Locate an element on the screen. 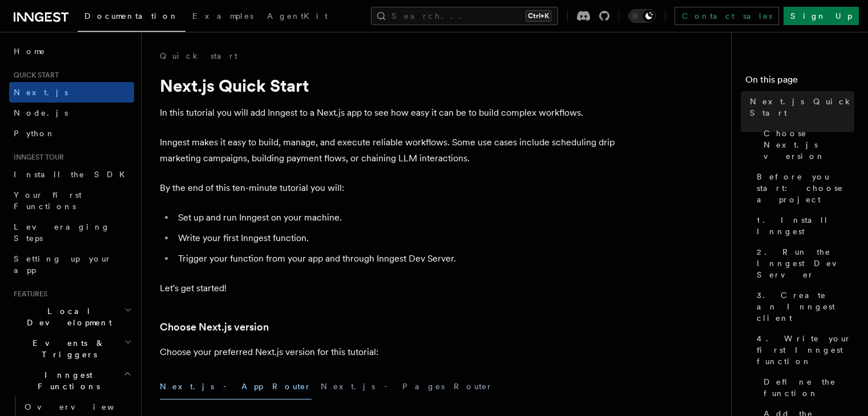 The height and width of the screenshot is (416, 868). a: Your first Functions is located at coordinates (71, 200).